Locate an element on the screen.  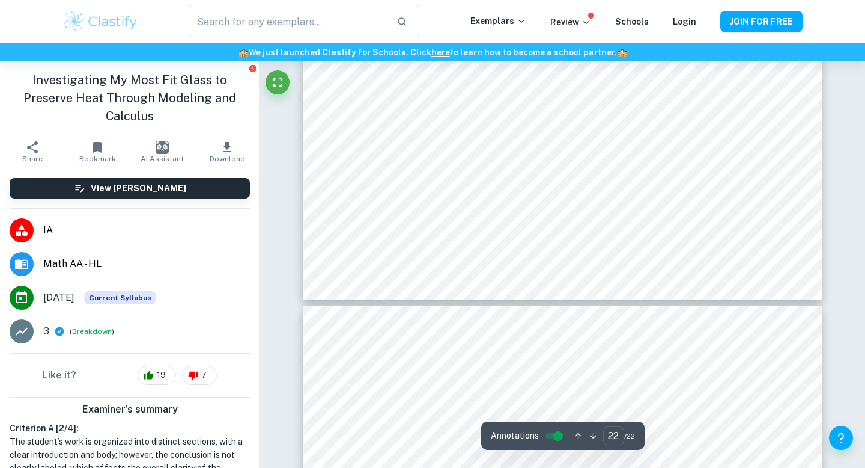
span: Annotations is located at coordinates (515, 435).